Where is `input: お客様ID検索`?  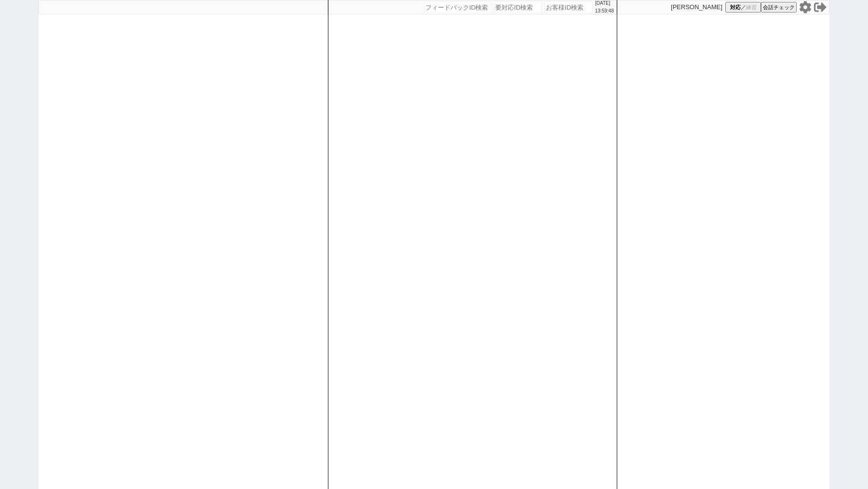 input: お客様ID検索 is located at coordinates (568, 7).